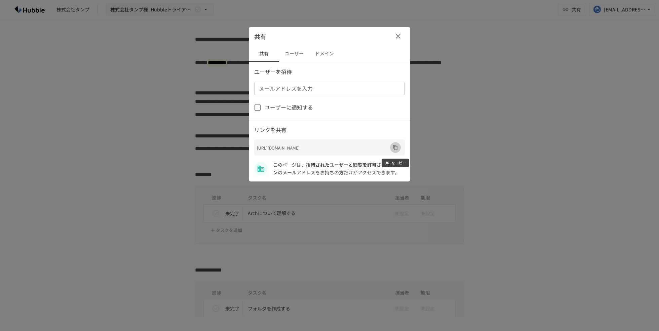 The width and height of the screenshot is (659, 331). What do you see at coordinates (289, 108) in the screenshot?
I see `span: ユーザーに通知する` at bounding box center [289, 108].